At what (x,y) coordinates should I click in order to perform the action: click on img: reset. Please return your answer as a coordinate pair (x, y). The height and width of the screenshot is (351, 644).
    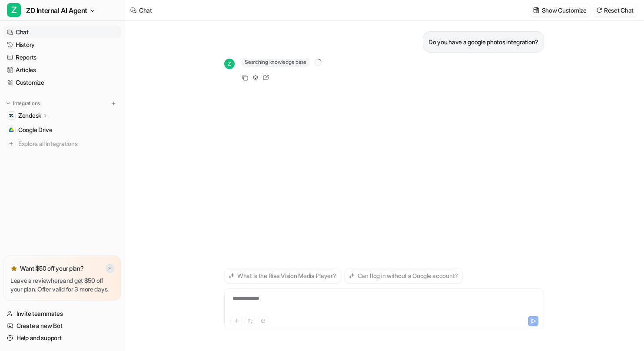
    Looking at the image, I should click on (599, 10).